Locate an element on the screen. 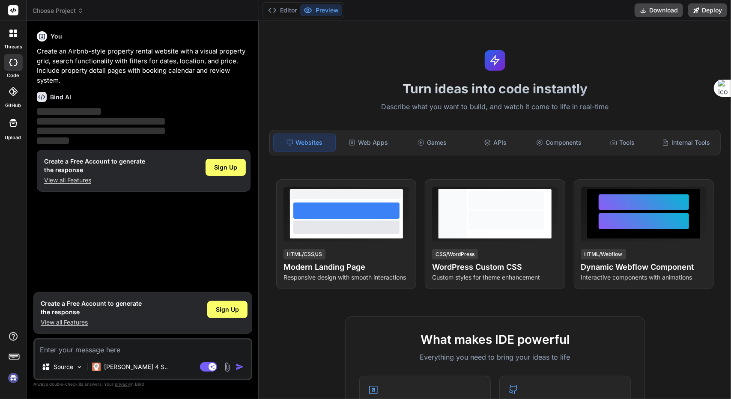 This screenshot has height=399, width=731. p: Everything you need to bring your ideas to life is located at coordinates (495, 357).